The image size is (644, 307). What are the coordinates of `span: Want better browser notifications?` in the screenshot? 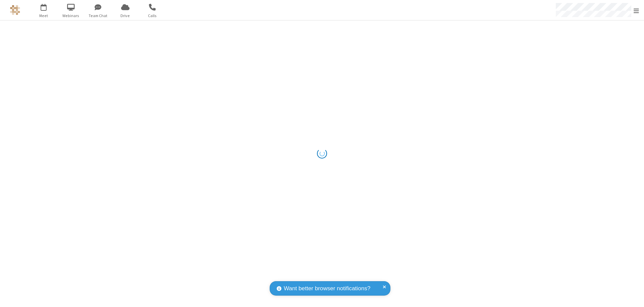 It's located at (327, 289).